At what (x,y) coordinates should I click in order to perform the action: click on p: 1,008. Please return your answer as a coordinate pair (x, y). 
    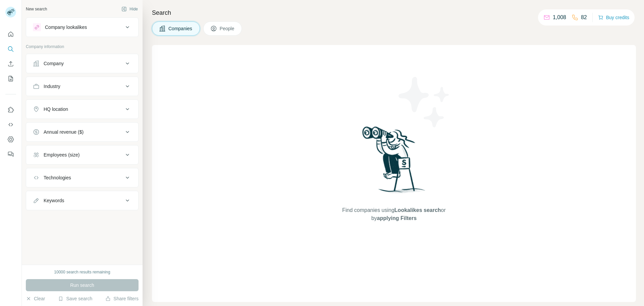
    Looking at the image, I should click on (559, 17).